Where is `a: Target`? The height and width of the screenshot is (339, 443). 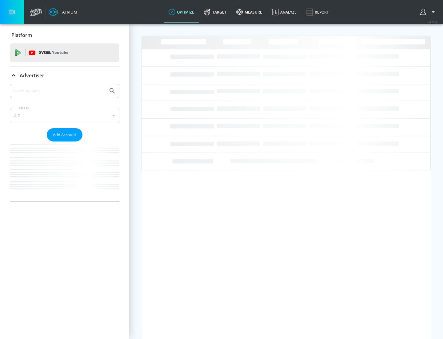
a: Target is located at coordinates (215, 12).